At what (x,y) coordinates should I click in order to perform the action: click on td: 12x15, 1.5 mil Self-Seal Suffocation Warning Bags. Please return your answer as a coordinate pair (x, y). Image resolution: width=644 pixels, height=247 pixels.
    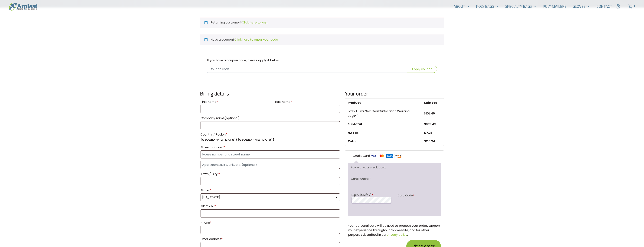
    Looking at the image, I should click on (383, 113).